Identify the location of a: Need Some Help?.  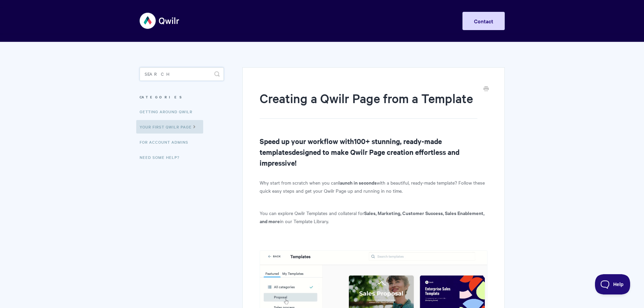
(162, 158).